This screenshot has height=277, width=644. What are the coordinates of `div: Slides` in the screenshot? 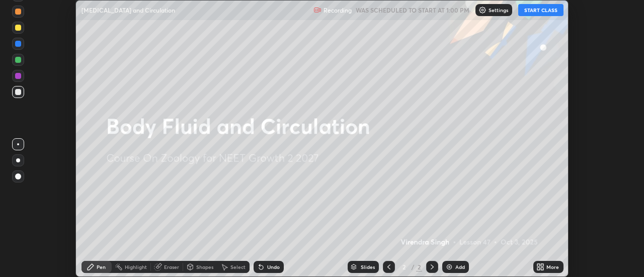 It's located at (368, 267).